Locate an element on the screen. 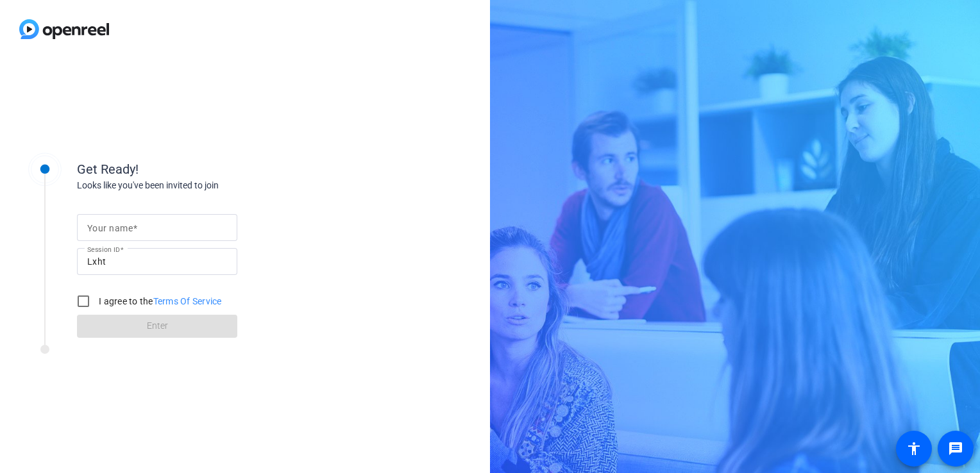 The image size is (980, 473). mat-label: Your name is located at coordinates (110, 228).